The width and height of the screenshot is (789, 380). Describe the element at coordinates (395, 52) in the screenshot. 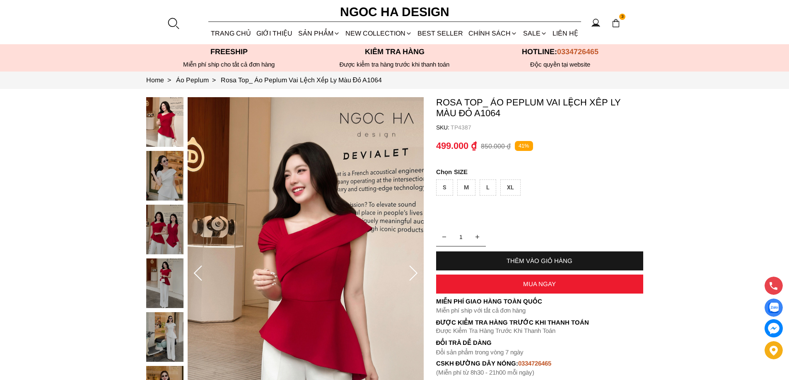

I see `font: Kiểm tra hàng` at that location.